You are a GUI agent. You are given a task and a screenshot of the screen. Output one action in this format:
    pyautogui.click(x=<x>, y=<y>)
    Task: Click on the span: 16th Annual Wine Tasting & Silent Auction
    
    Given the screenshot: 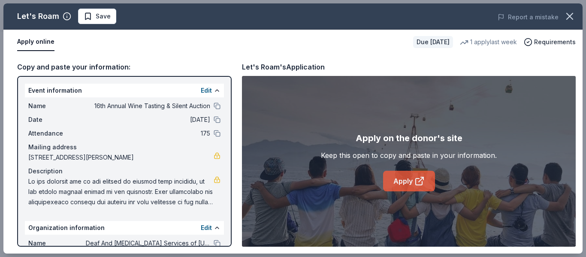 What is the action you would take?
    pyautogui.click(x=148, y=106)
    